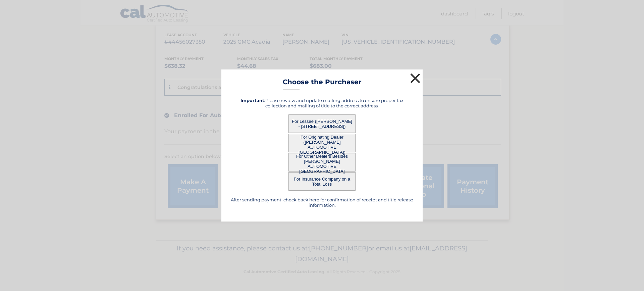 This screenshot has width=644, height=291. I want to click on h5: Please review and update mailing address to ensure proper tax collection and mailing of title to ..., so click(322, 103).